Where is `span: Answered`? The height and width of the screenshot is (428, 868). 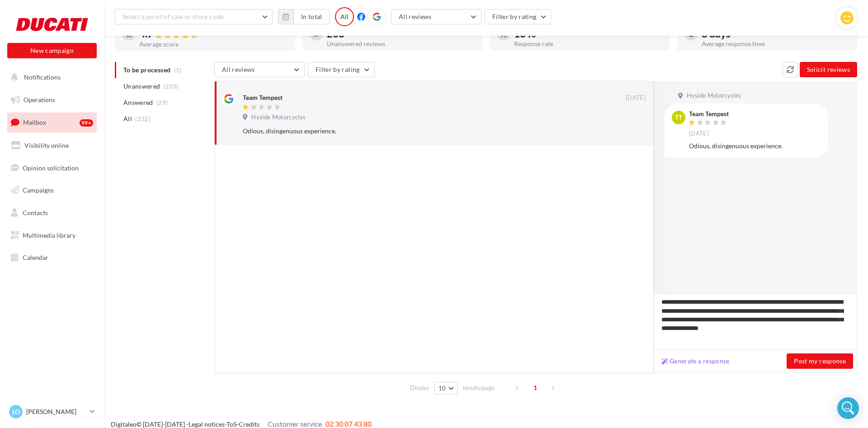 span: Answered is located at coordinates (138, 103).